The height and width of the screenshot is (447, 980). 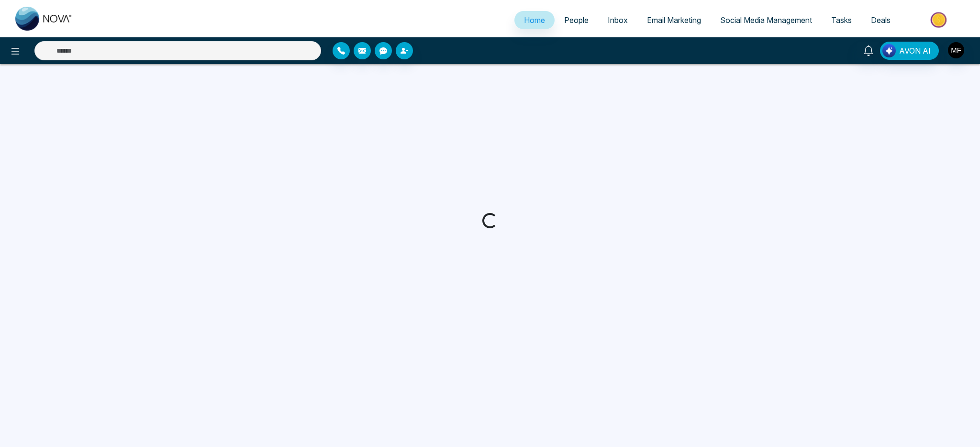 I want to click on span: Inbox, so click(x=618, y=20).